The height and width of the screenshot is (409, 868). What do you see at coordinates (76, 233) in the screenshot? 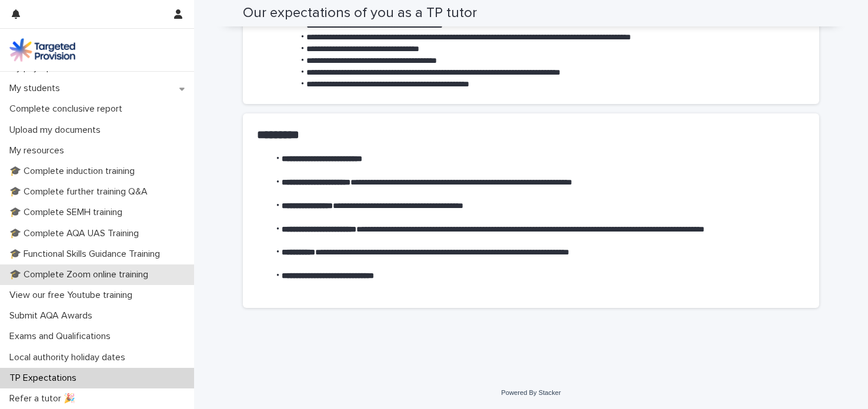
I see `p: 🎓 Complete AQA UAS Training` at bounding box center [76, 233].